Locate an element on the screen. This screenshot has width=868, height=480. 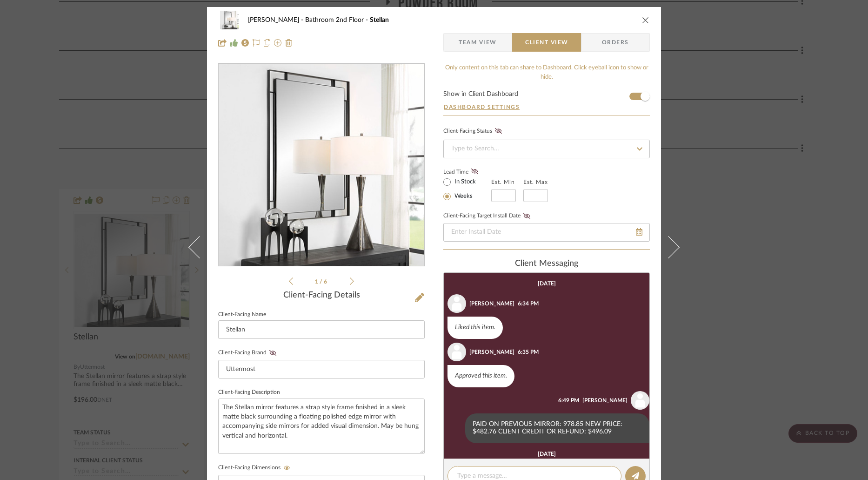
button: Client-Facing Target Install Date is located at coordinates (526, 216).